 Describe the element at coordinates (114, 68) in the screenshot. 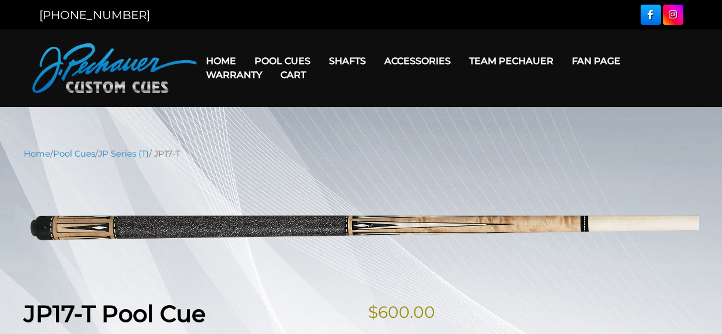

I see `img: Pechauer Custom Cues` at that location.